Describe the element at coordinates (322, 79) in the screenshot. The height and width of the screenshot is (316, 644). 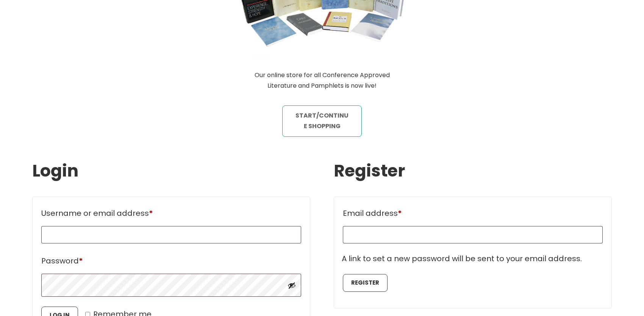
I see `figcaption: Our online store for all Conference Approved Literature and Pamphlets is now live!` at that location.